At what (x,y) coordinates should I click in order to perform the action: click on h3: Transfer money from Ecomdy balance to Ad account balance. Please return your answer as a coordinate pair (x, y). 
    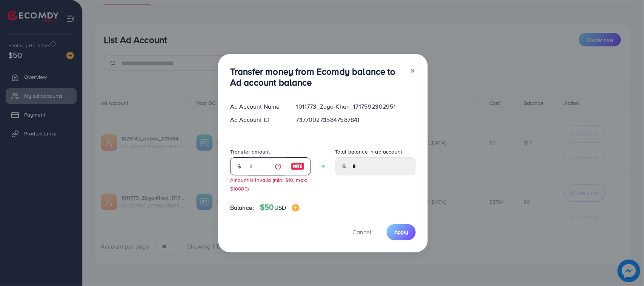
    Looking at the image, I should click on (317, 77).